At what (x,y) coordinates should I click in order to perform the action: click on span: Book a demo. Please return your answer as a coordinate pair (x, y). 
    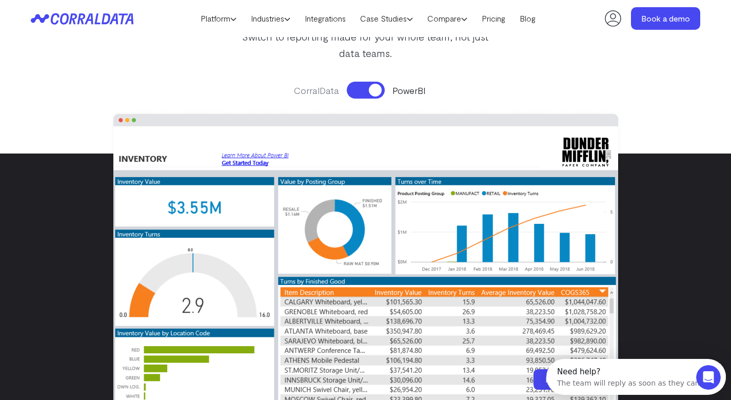
    Looking at the image, I should click on (569, 379).